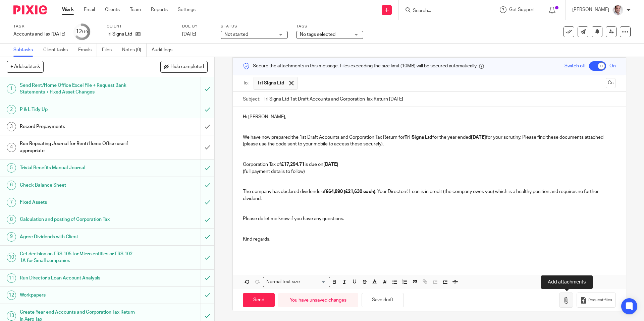  What do you see at coordinates (442, 11) in the screenshot?
I see `input: Search` at bounding box center [442, 11].